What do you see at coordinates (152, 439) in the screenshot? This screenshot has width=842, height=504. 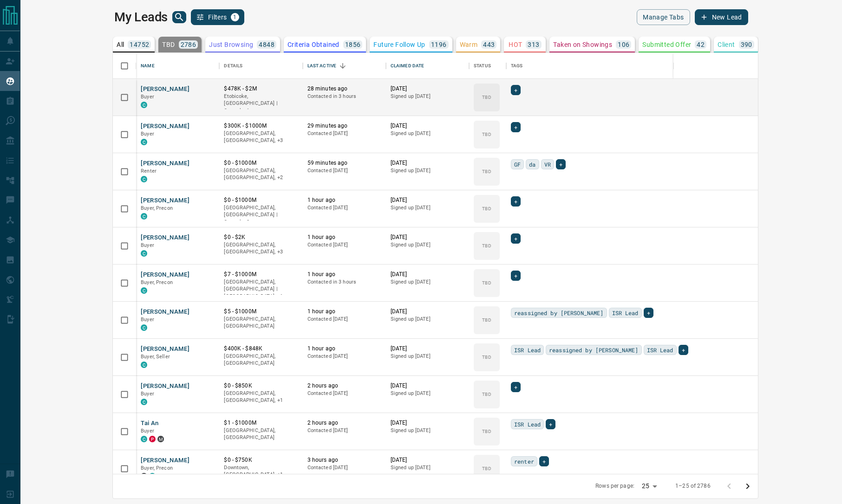 I see `div: property.ca` at bounding box center [152, 439].